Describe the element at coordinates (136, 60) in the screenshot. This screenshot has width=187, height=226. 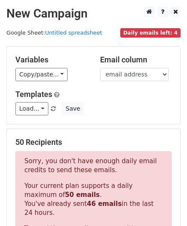
I see `h5: Email column` at that location.